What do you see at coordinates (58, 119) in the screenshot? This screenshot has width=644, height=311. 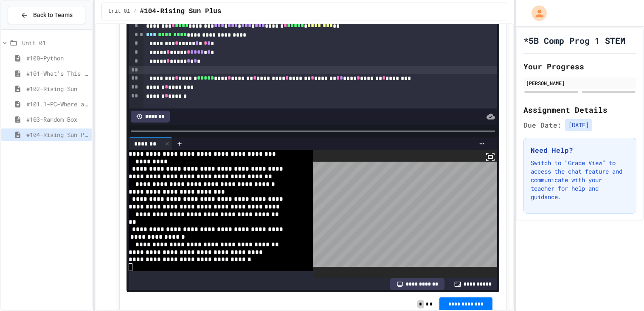 I see `span: #103-Random Box` at bounding box center [58, 119].